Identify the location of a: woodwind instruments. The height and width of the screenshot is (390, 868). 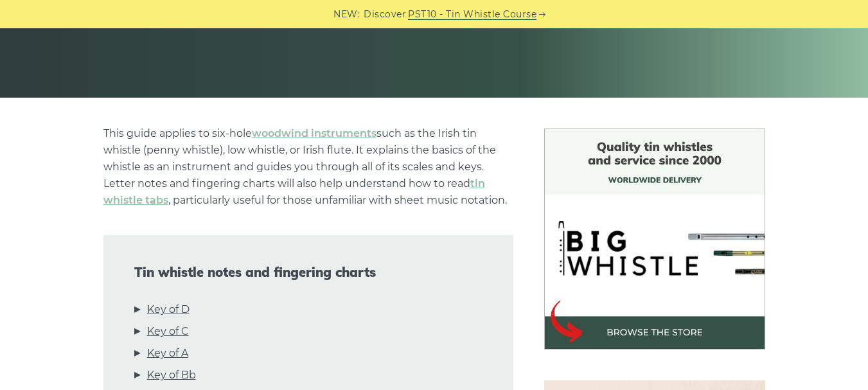
(314, 133).